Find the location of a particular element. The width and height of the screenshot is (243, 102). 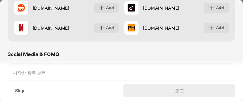

div: Social Media & FOMO is located at coordinates (33, 54).